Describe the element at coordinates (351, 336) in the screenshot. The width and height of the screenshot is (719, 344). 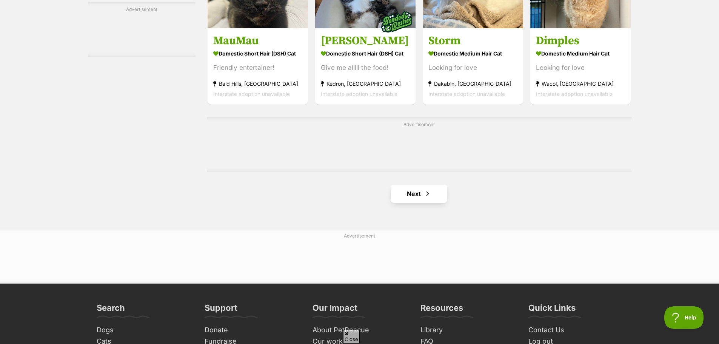
I see `span: Close` at that location.